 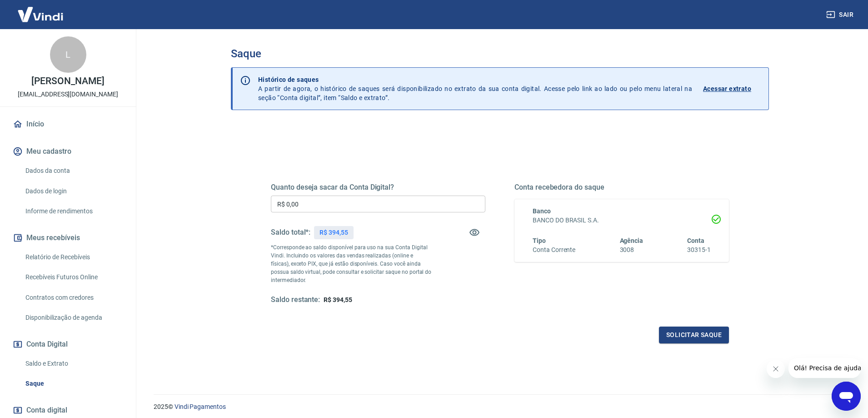 I want to click on img: Vindi, so click(x=40, y=14).